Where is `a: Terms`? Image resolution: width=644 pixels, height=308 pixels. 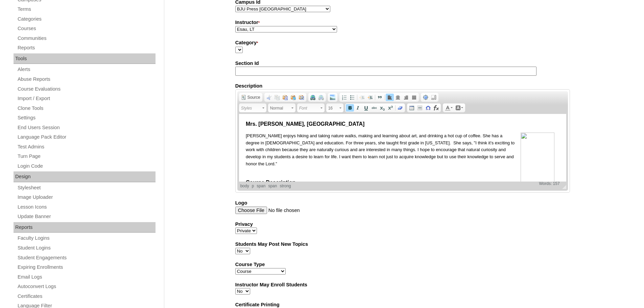
a: Terms is located at coordinates (86, 9).